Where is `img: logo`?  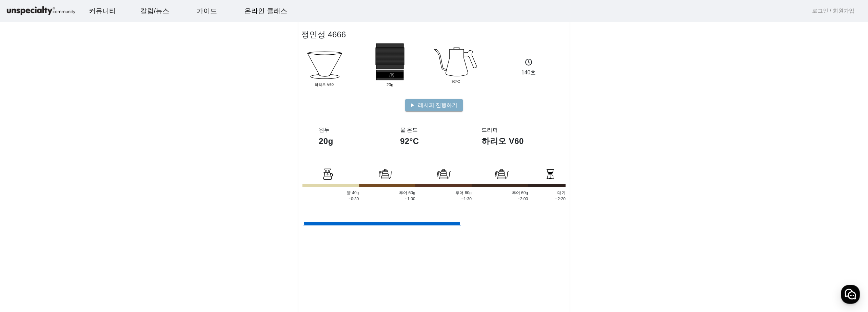
img: logo is located at coordinates (41, 11).